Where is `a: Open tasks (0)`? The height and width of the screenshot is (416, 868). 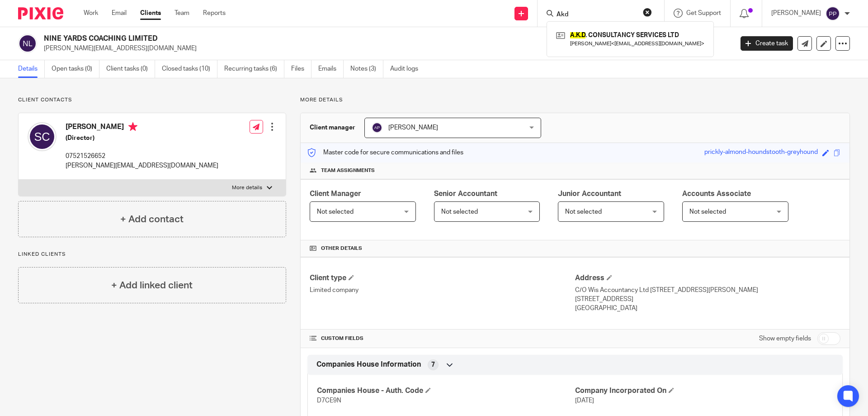 a: Open tasks (0) is located at coordinates (75, 69).